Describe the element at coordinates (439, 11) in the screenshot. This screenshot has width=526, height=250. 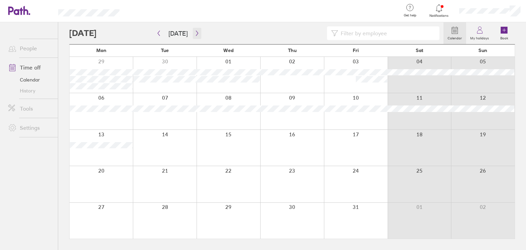
I see `a: Notifications` at that location.